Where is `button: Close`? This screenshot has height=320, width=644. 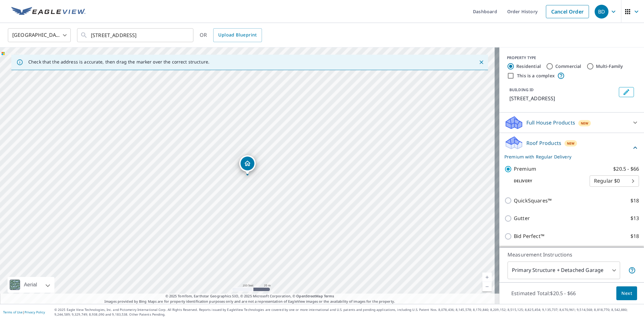 button: Close is located at coordinates (482, 62).